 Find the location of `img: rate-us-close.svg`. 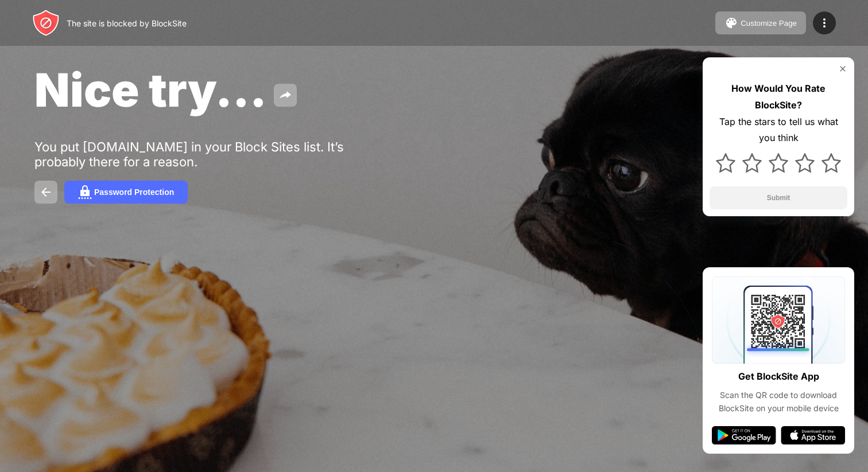

img: rate-us-close.svg is located at coordinates (843, 69).